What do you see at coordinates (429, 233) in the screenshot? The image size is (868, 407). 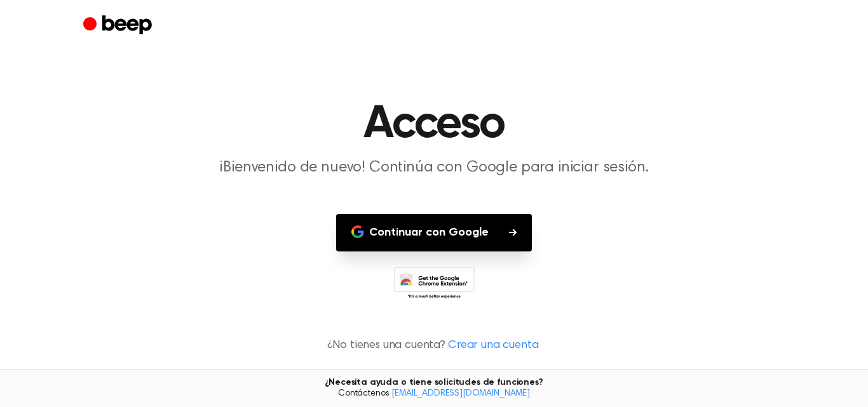 I see `font: Continuar con Google` at bounding box center [429, 233].